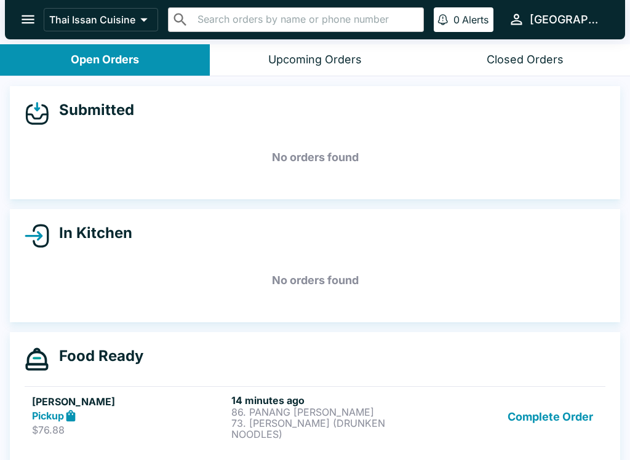  What do you see at coordinates (306, 20) in the screenshot?
I see `input: Search orders by name or phone number` at bounding box center [306, 20].